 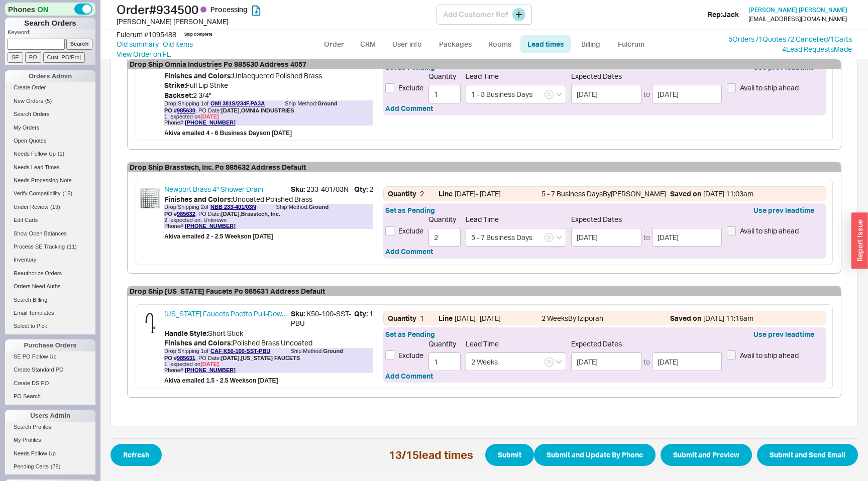 I want to click on input: Avail to ship ahead, so click(x=731, y=355).